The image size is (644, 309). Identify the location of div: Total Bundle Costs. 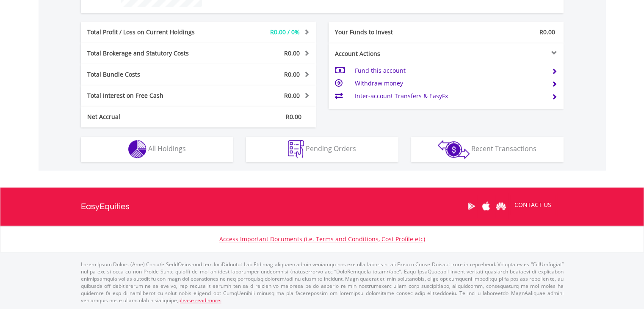
(149, 75).